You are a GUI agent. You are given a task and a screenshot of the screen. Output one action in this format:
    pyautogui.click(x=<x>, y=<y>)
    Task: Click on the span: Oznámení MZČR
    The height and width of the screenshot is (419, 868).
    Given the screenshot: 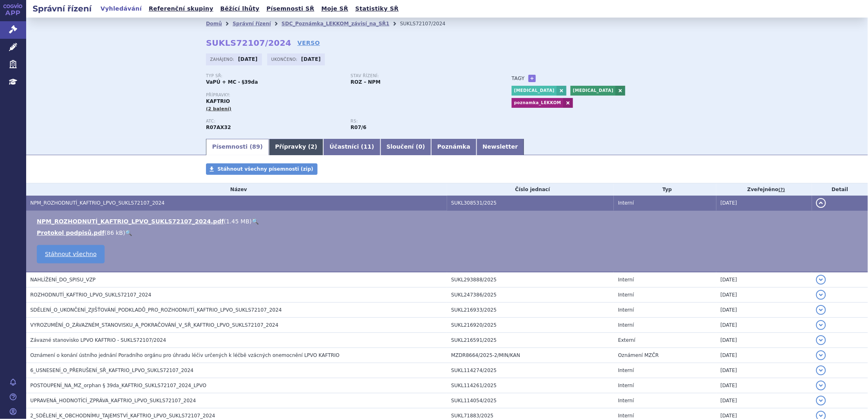 What is the action you would take?
    pyautogui.click(x=638, y=355)
    